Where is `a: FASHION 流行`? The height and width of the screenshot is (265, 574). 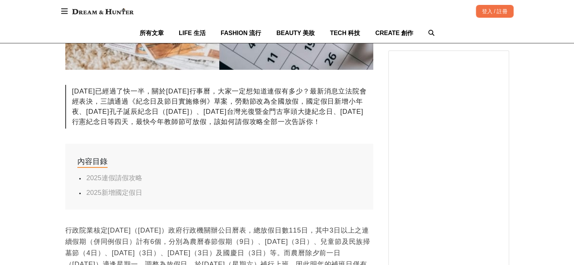
a: FASHION 流行 is located at coordinates (241, 33).